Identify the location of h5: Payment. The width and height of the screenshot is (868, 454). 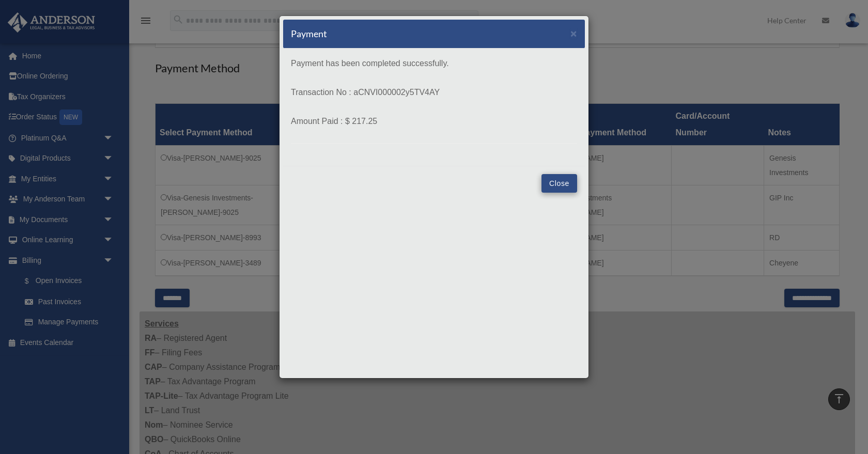
(309, 34).